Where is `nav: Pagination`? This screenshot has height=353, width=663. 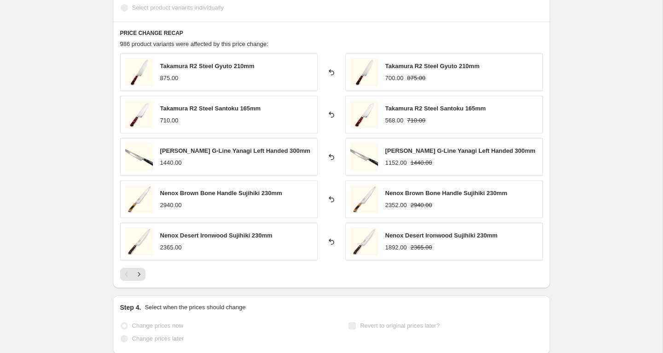 nav: Pagination is located at coordinates (133, 274).